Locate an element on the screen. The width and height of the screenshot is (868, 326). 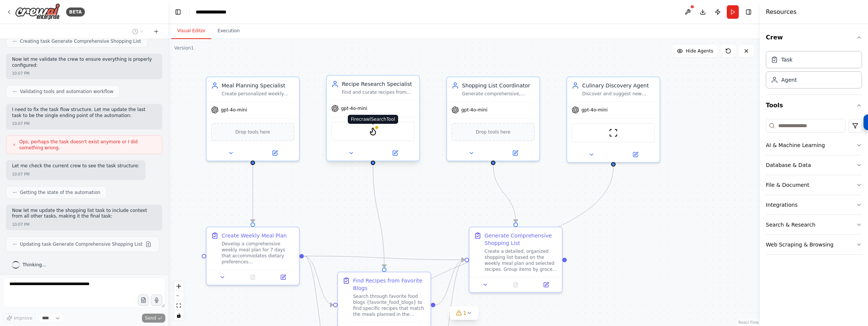
g: Edge from c552c114-30c5-4425-8523-19d75a7bcc56 to c54bb362-14bd-49b6-bdb3-dd3b6a177e4d is located at coordinates (379, 216).